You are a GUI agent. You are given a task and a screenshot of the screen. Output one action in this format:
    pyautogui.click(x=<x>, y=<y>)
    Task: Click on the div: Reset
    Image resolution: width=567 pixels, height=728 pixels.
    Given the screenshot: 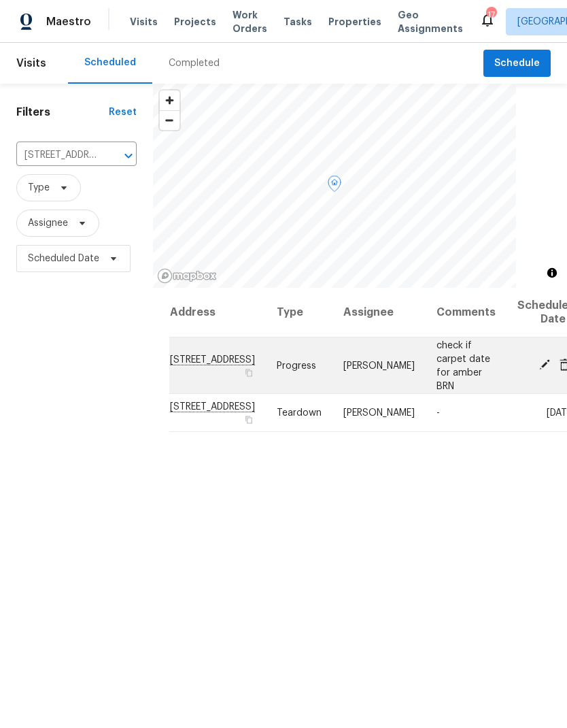 What is the action you would take?
    pyautogui.click(x=122, y=113)
    